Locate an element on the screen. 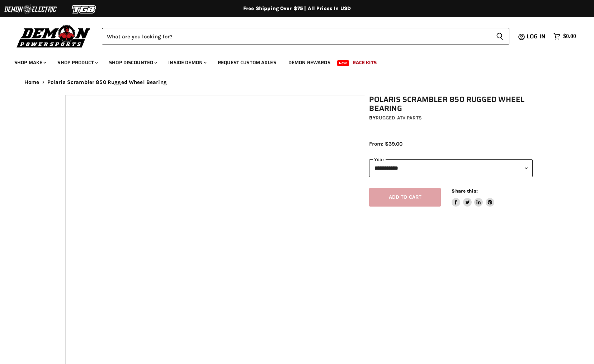 The width and height of the screenshot is (594, 364). div: by is located at coordinates (451, 118).